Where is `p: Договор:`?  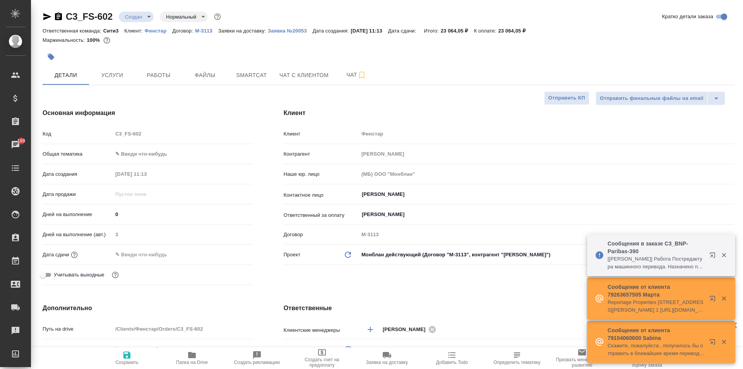 p: Договор: is located at coordinates (183, 31).